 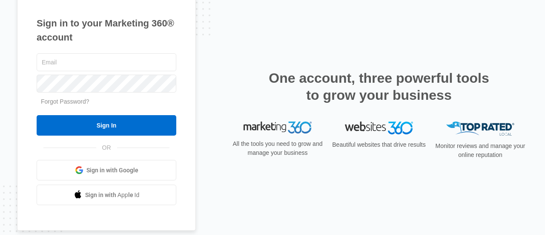 I want to click on h2: One account, three powerful tools to grow your business, so click(x=379, y=86).